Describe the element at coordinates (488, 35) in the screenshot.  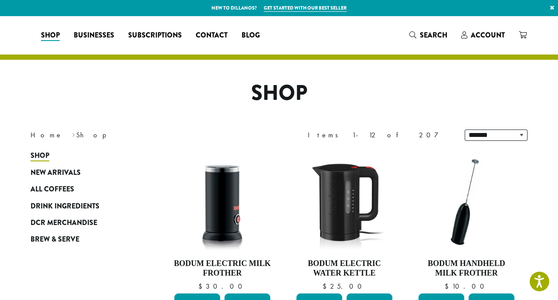
I see `span: Account` at that location.